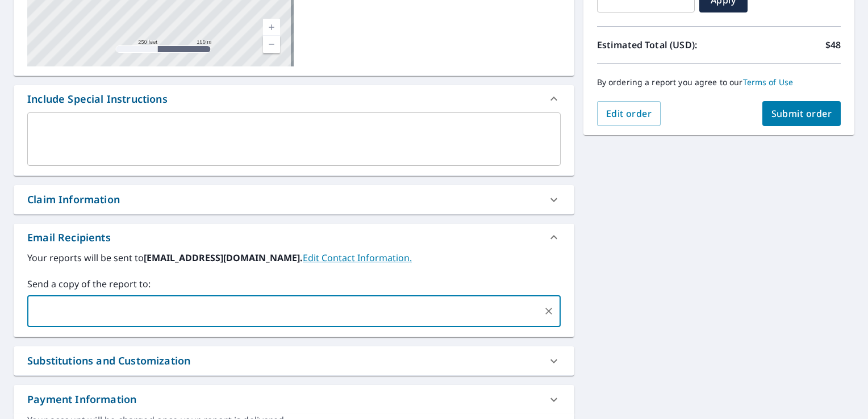 The image size is (868, 419). Describe the element at coordinates (271, 28) in the screenshot. I see `a: Current Level 17, Zoom In` at that location.